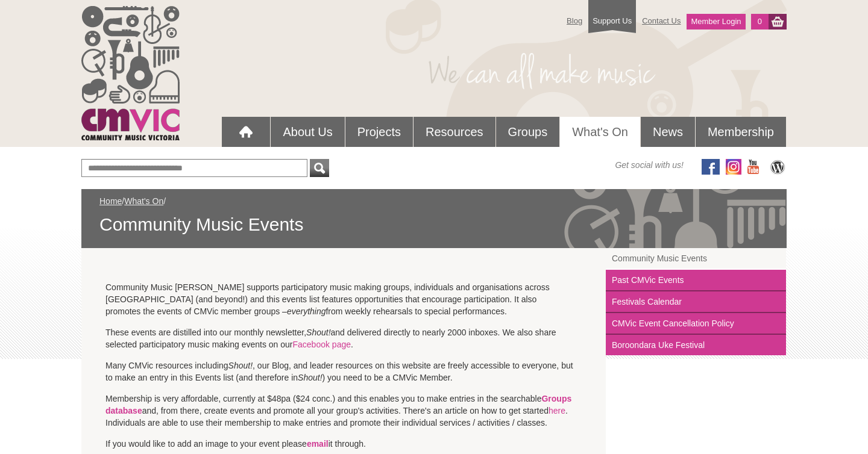 The image size is (868, 454). I want to click on a: Contact Us, so click(661, 21).